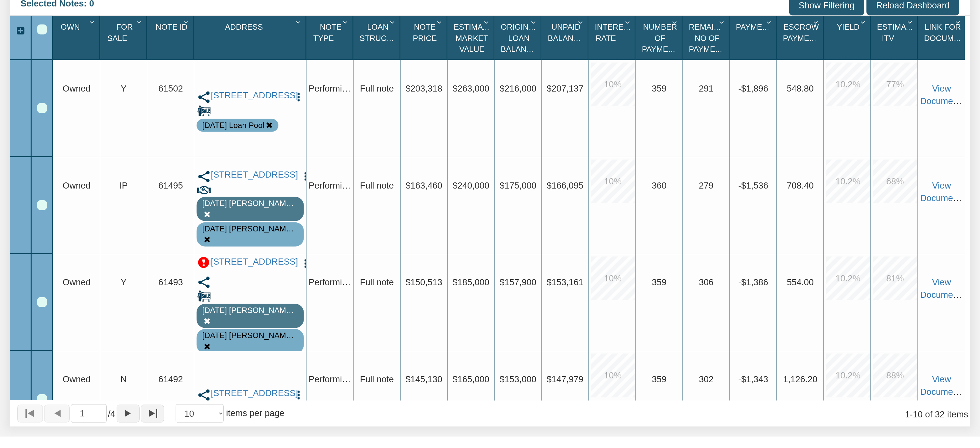 This screenshot has height=448, width=980. What do you see at coordinates (124, 38) in the screenshot?
I see `div: For Sale Sort None` at bounding box center [124, 38].